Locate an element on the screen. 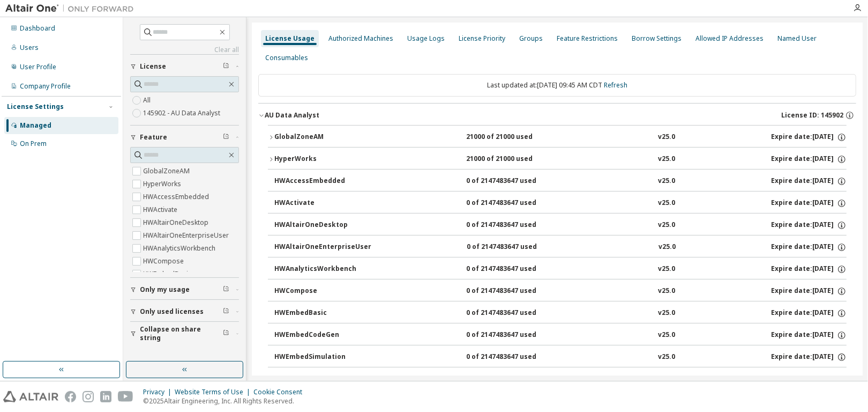 This screenshot has height=412, width=868. button: Feature is located at coordinates (185, 137).